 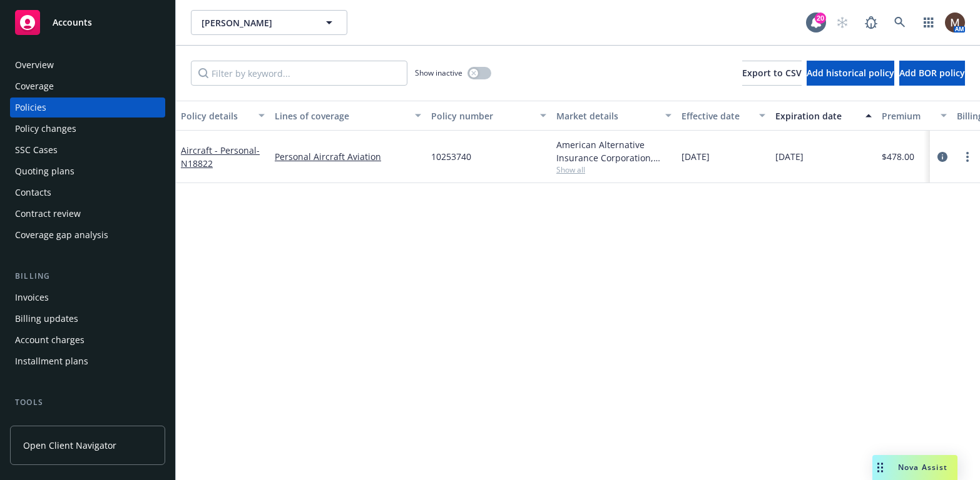 I want to click on input: Filter by keyword..., so click(x=299, y=73).